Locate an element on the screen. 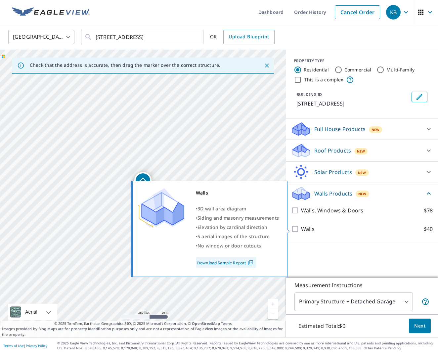 This screenshot has width=438, height=354. span: Elevation by cardinal direction is located at coordinates (232, 227).